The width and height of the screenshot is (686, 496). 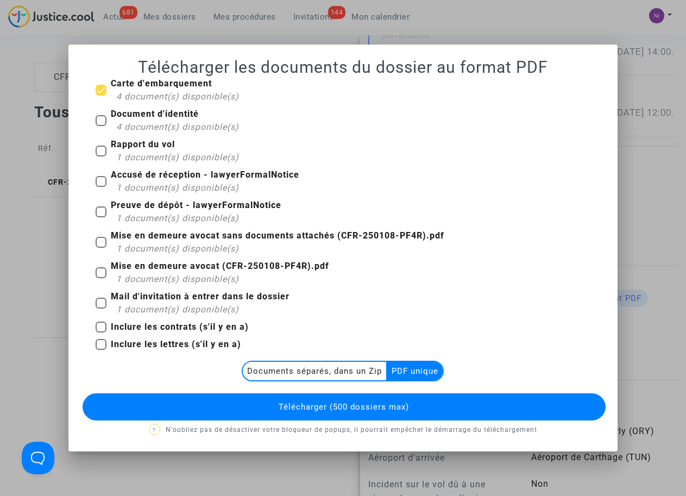 I want to click on button: Télécharger (500 dossiers max), so click(x=344, y=407).